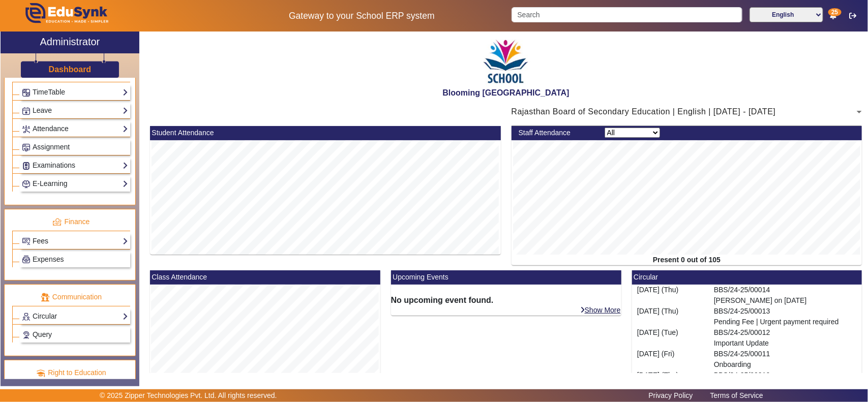 The height and width of the screenshot is (402, 868). Describe the element at coordinates (506, 278) in the screenshot. I see `mat-card-header: Upcoming Events` at that location.